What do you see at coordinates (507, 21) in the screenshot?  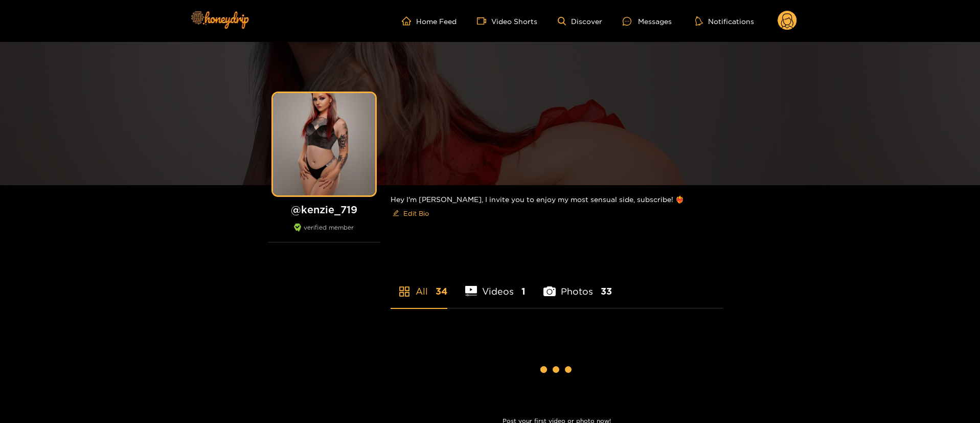 I see `a: Video Shorts` at bounding box center [507, 21].